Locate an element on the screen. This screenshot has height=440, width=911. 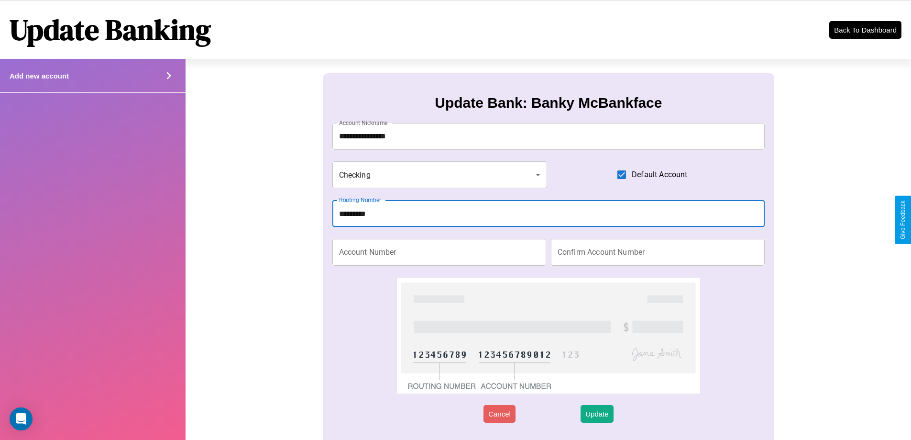
button: Update is located at coordinates (597, 413).